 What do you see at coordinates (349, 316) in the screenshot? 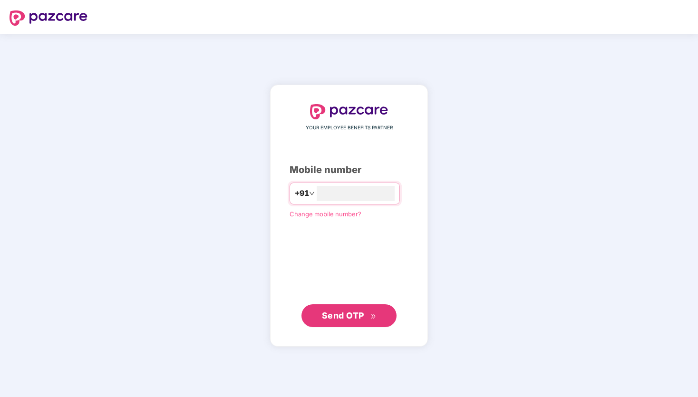
I see `button: Send OTPdouble-right` at bounding box center [349, 316].